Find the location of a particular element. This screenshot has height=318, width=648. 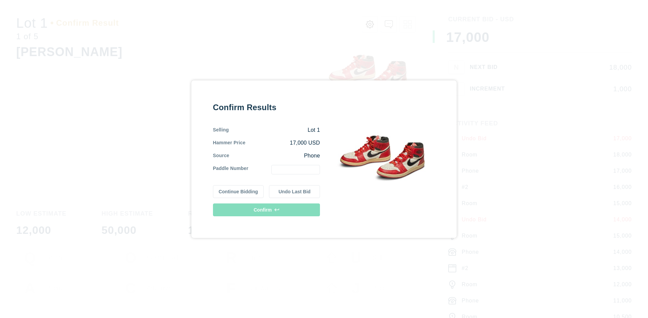

div: Selling is located at coordinates (221, 130).